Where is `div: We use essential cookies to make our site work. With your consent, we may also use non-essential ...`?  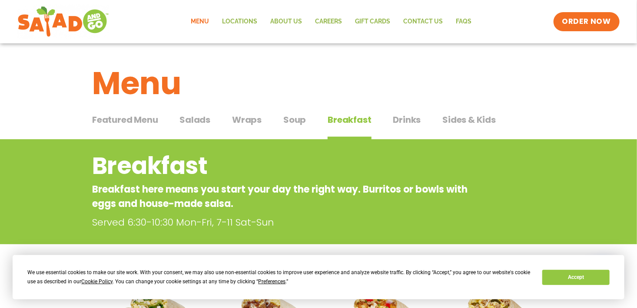
div: We use essential cookies to make our site work. With your consent, we may also use non-essential ... is located at coordinates (279, 278).